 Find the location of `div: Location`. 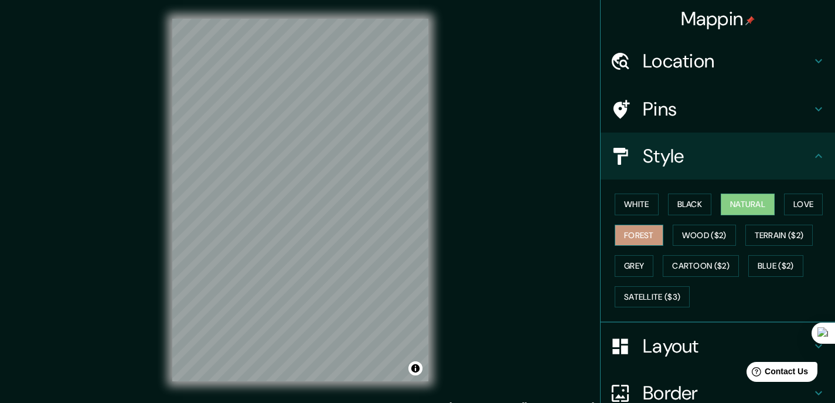

div: Location is located at coordinates (718, 61).